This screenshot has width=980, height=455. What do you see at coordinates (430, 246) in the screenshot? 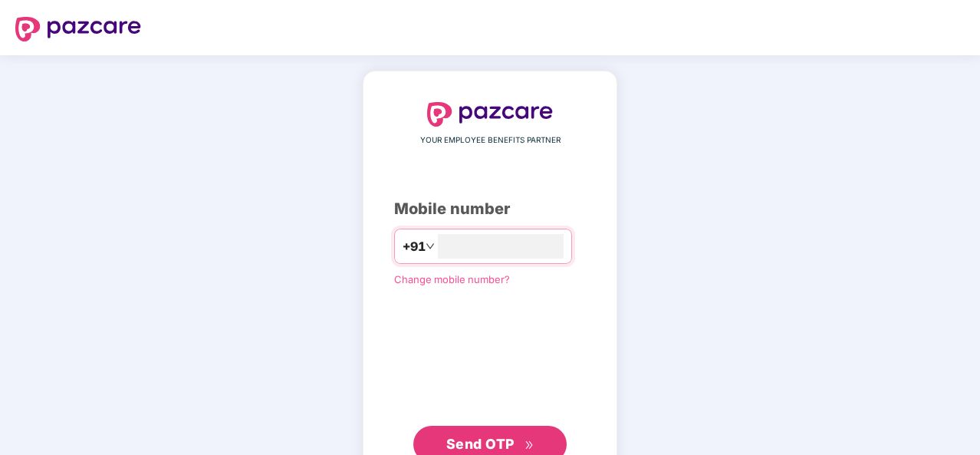
I see `span: down` at bounding box center [430, 246].